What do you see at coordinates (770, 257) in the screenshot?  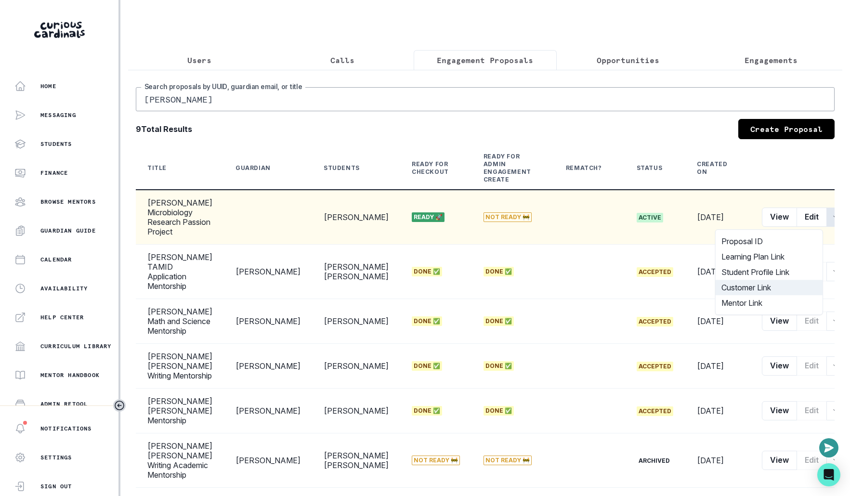 I see `button: Learning Plan Link` at bounding box center [770, 257].